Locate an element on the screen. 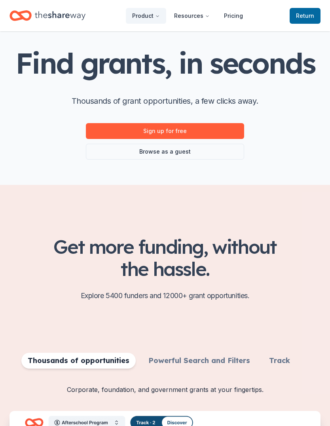 The width and height of the screenshot is (330, 426). a: Home is located at coordinates (47, 15).